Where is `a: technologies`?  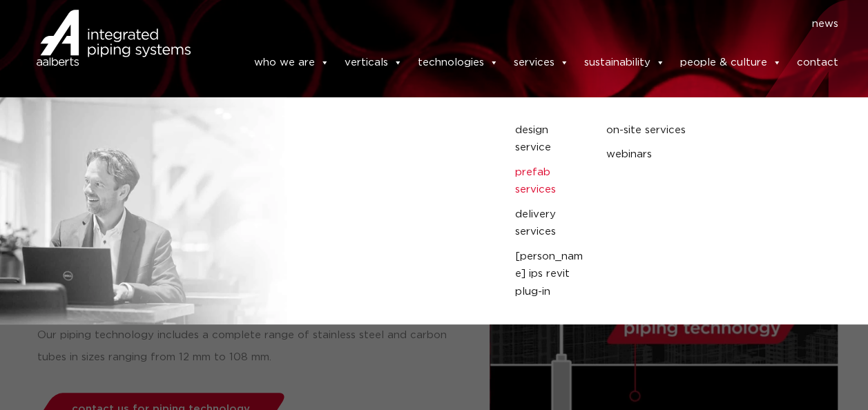
a: technologies is located at coordinates (457, 63).